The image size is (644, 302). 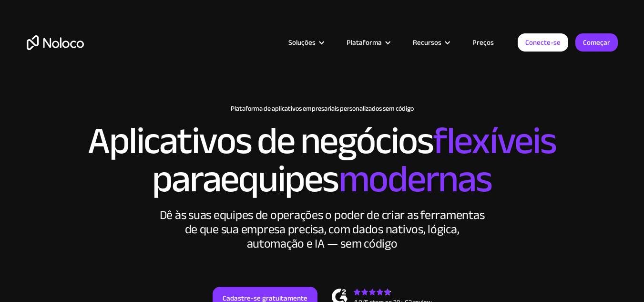 I want to click on a: Conecte-se, so click(x=543, y=42).